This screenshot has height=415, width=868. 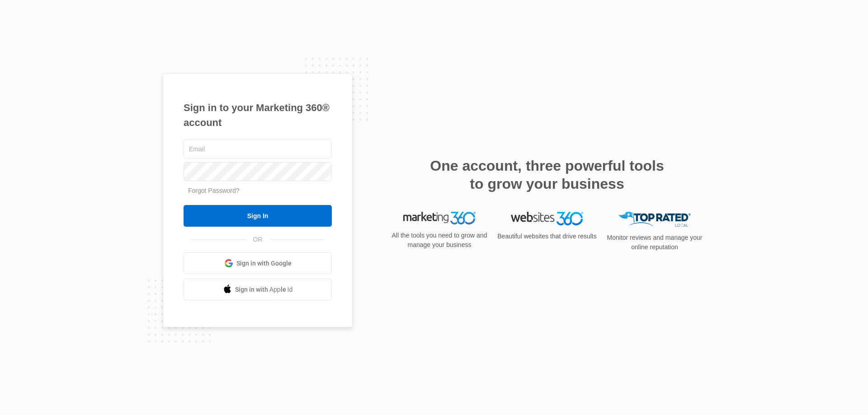 What do you see at coordinates (547, 237) in the screenshot?
I see `p: Beautiful websites that drive results` at bounding box center [547, 237].